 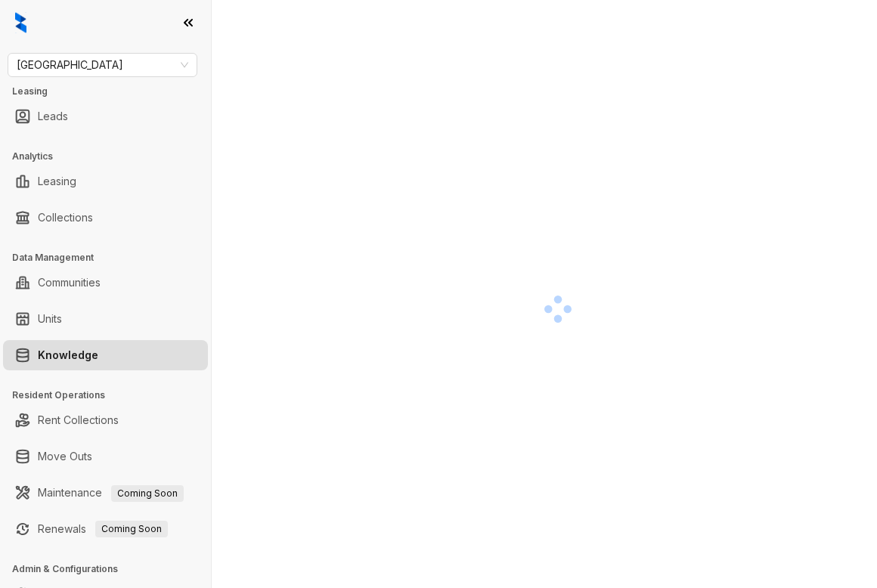 What do you see at coordinates (105, 218) in the screenshot?
I see `li: Collections` at bounding box center [105, 218].